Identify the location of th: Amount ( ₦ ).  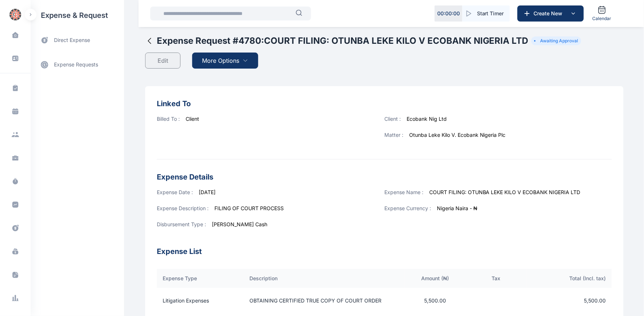
(435, 278).